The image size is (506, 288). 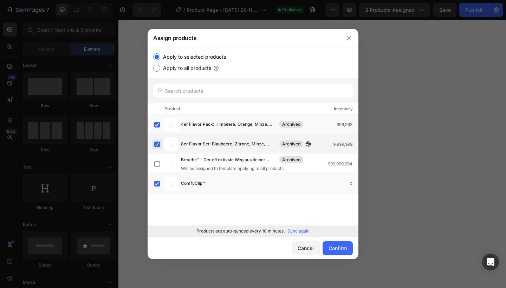 I want to click on label: Apply to all products, so click(x=186, y=68).